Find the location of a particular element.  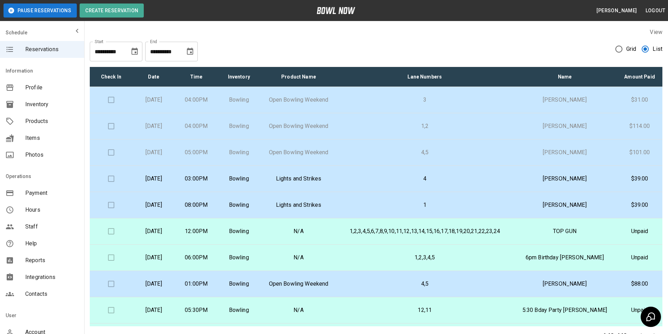

p: 12:00PM is located at coordinates (196, 231).